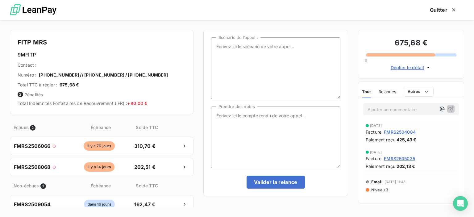  I want to click on span: FMRS2508068, so click(32, 167).